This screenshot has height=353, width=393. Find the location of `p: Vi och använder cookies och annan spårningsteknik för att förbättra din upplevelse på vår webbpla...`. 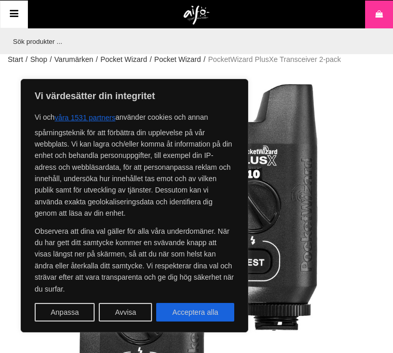

p: Vi och använder cookies och annan spårningsteknik för att förbättra din upplevelse på vår webbpla... is located at coordinates (134, 164).